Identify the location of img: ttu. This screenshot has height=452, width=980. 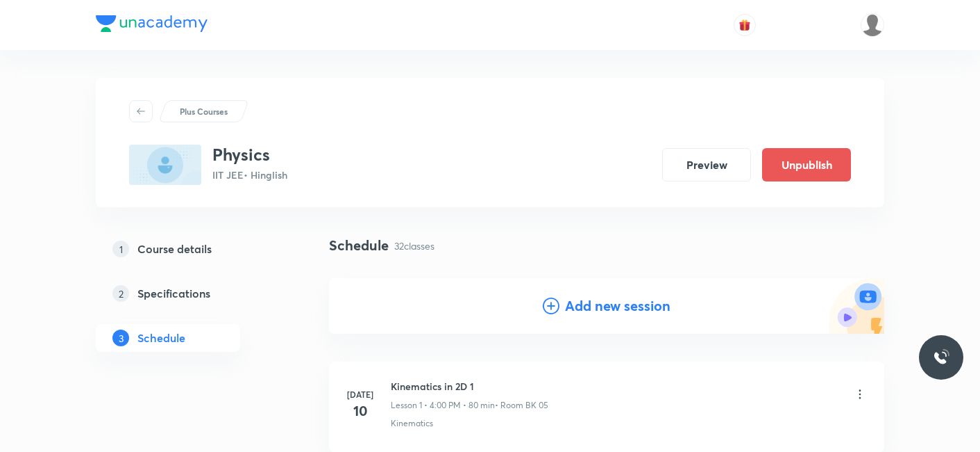
(941, 357).